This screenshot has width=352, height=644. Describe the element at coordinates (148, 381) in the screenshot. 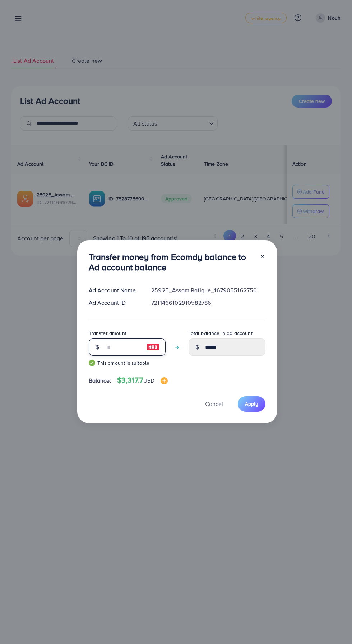

I see `span: USD` at that location.